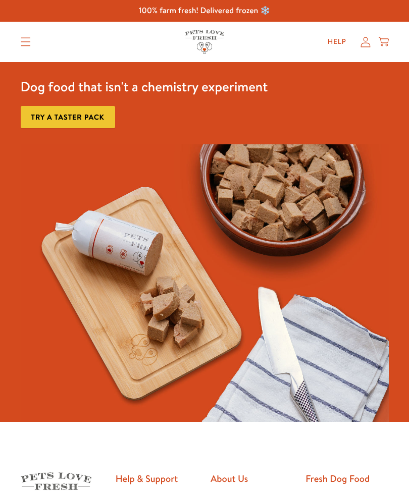 This screenshot has width=409, height=493. I want to click on a: Help, so click(336, 42).